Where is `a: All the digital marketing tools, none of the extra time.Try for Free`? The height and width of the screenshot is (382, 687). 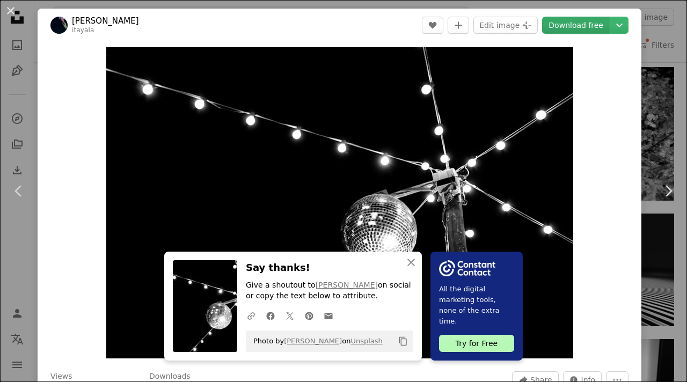 a: All the digital marketing tools, none of the extra time.Try for Free is located at coordinates (477, 306).